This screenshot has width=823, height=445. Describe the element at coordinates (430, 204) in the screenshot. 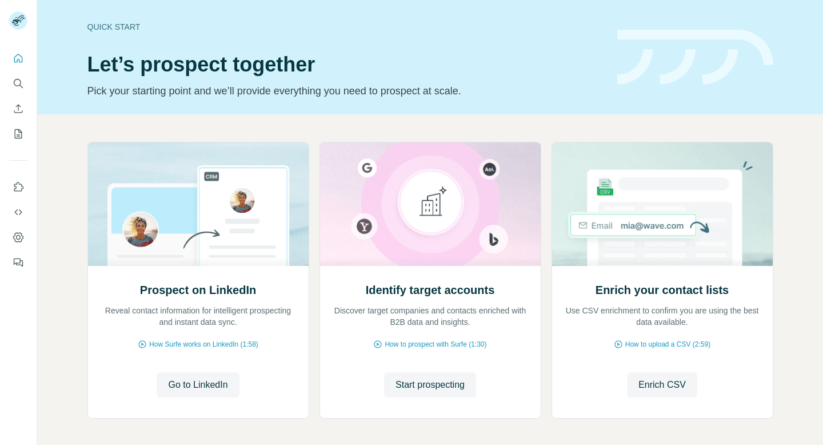

I see `img: Identify target accounts` at that location.